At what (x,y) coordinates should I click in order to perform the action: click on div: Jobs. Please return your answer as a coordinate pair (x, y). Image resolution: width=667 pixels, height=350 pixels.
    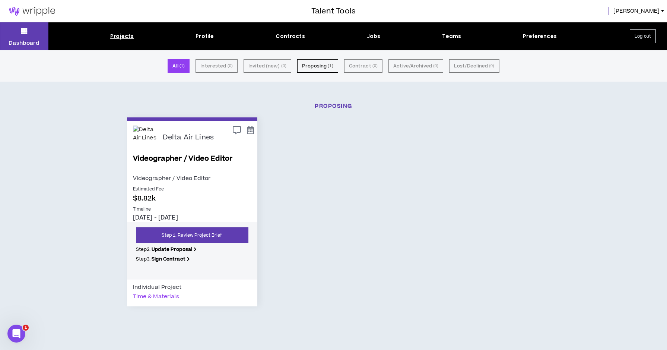
    Looking at the image, I should click on (374, 36).